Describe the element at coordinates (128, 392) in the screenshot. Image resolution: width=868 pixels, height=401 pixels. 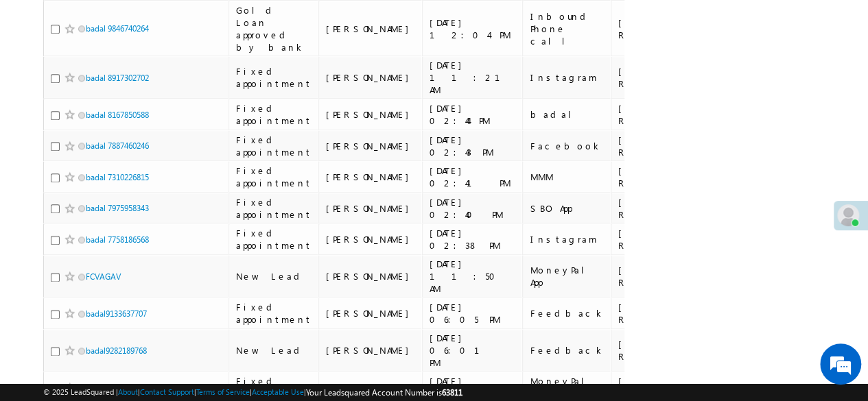
I see `a: About` at that location.